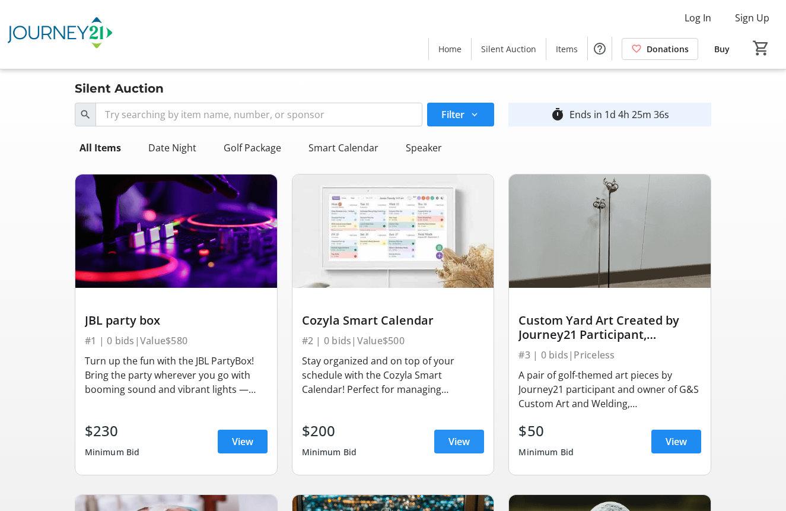 Image resolution: width=786 pixels, height=511 pixels. Describe the element at coordinates (176, 231) in the screenshot. I see `img: JBL party box` at that location.